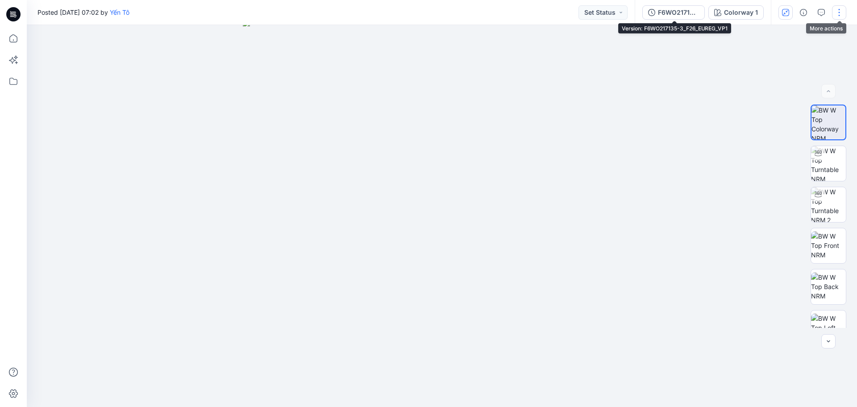 Image resolution: width=857 pixels, height=407 pixels. I want to click on img: BW W Top Turntable NRM 2, so click(829, 205).